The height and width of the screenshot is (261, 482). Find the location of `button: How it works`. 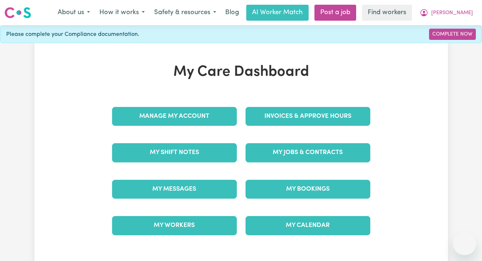

button: How it works is located at coordinates (122, 13).